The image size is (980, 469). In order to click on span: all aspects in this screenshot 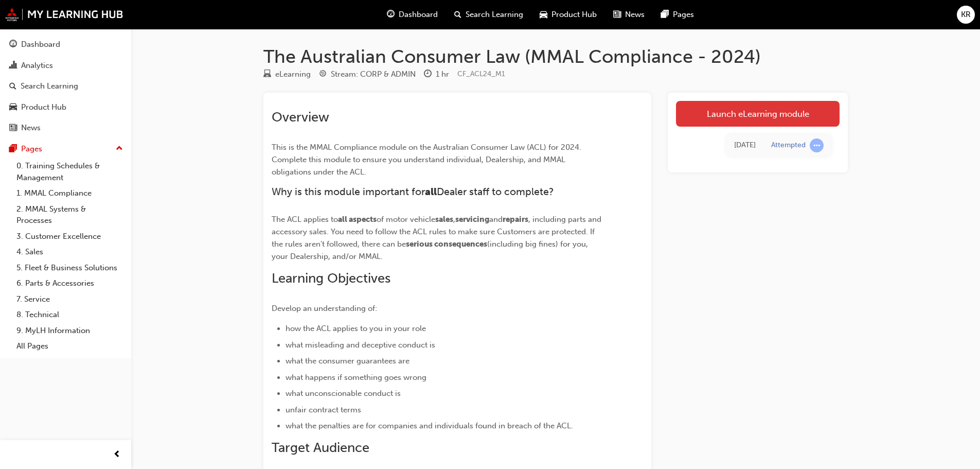, I will do `click(357, 219)`.